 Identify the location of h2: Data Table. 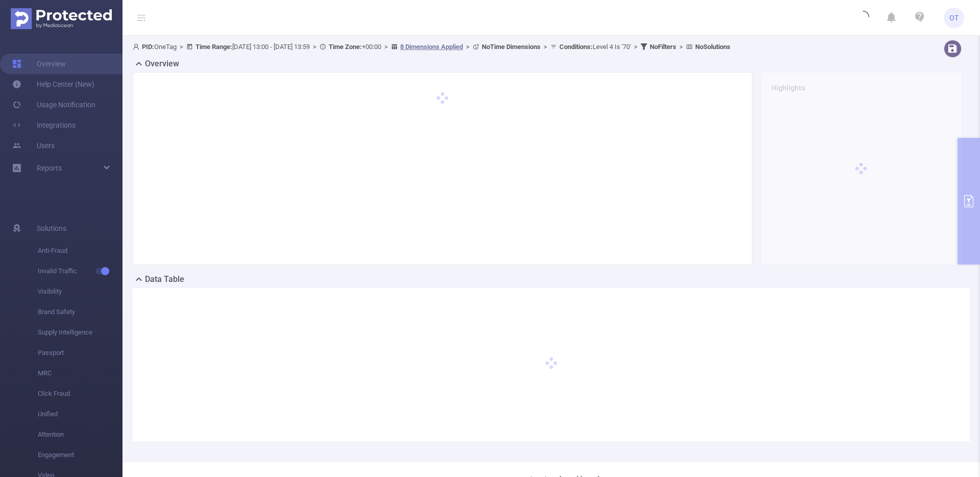
(164, 279).